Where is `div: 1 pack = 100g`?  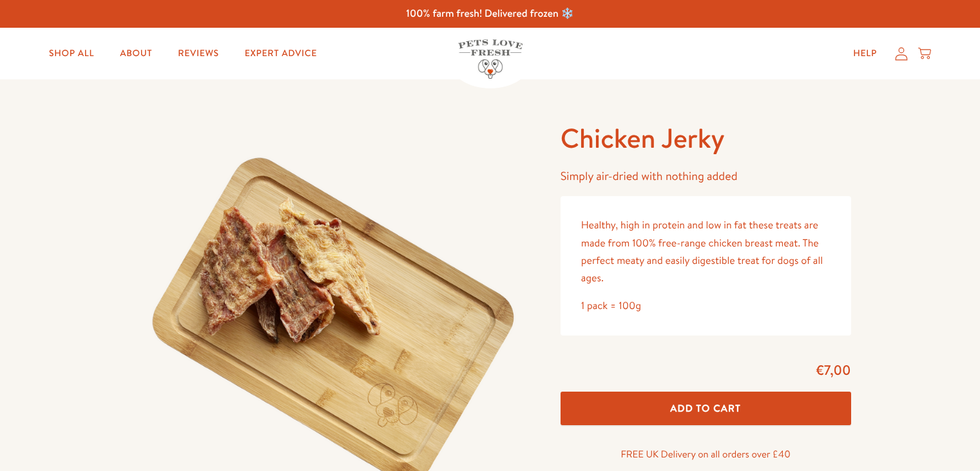
div: 1 pack = 100g is located at coordinates (706, 306).